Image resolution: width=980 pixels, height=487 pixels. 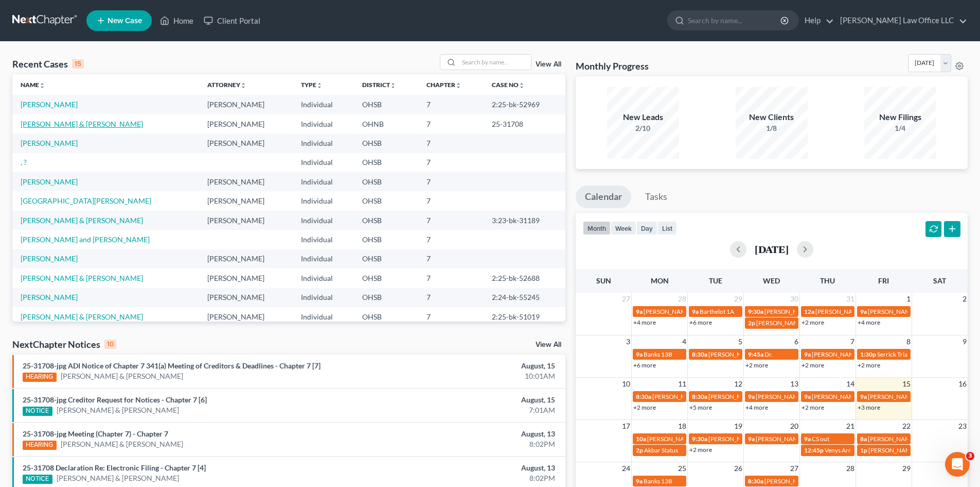 I want to click on div: New Leads, so click(x=643, y=117).